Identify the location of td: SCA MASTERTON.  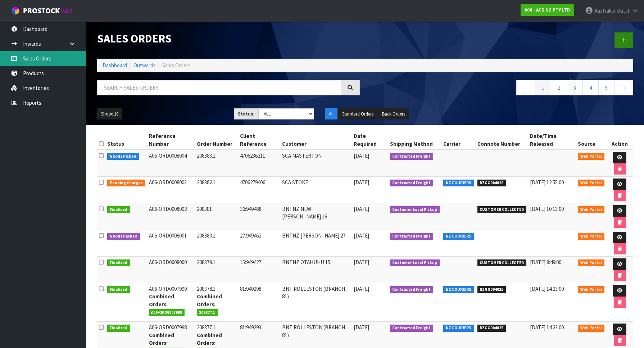
(316, 163).